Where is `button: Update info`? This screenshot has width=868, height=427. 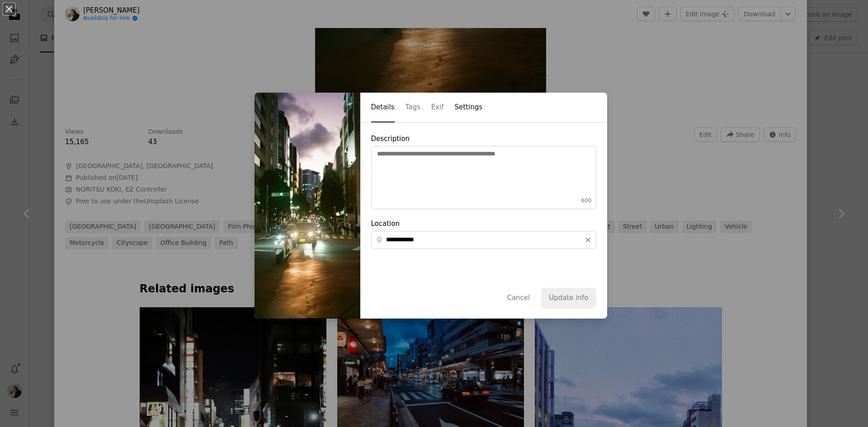 button: Update info is located at coordinates (568, 298).